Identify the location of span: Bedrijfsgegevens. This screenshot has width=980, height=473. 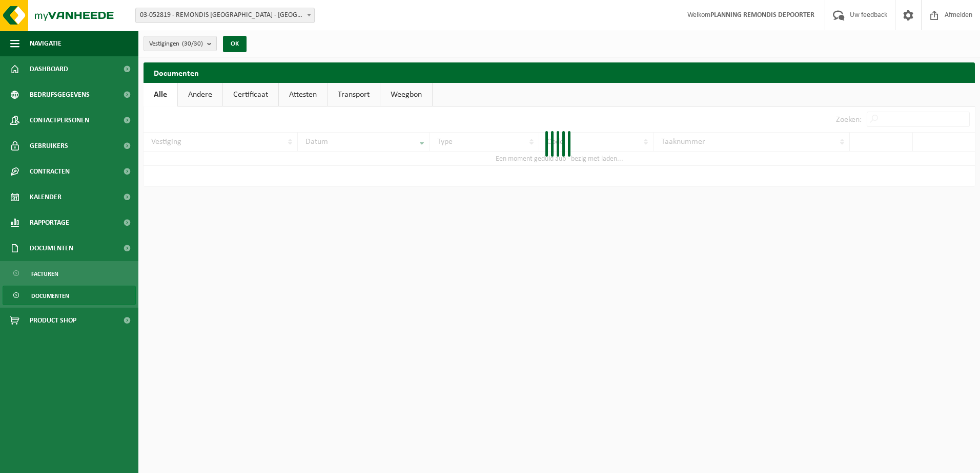
(59, 94).